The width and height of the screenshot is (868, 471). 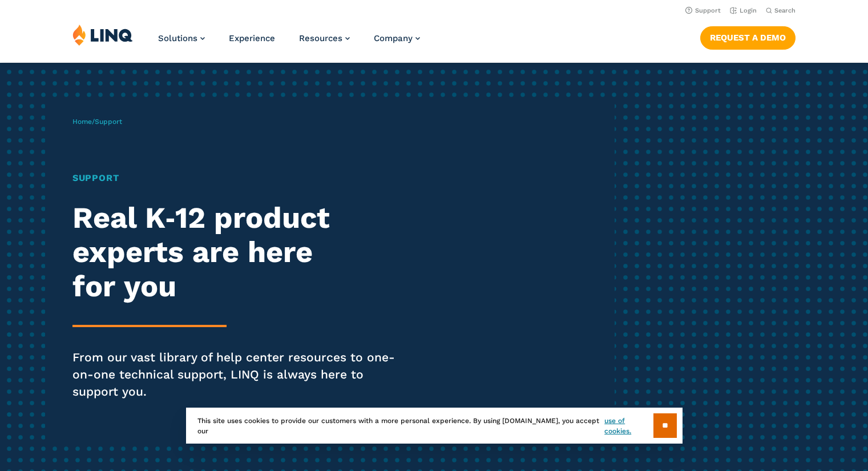 I want to click on a: Company, so click(x=397, y=38).